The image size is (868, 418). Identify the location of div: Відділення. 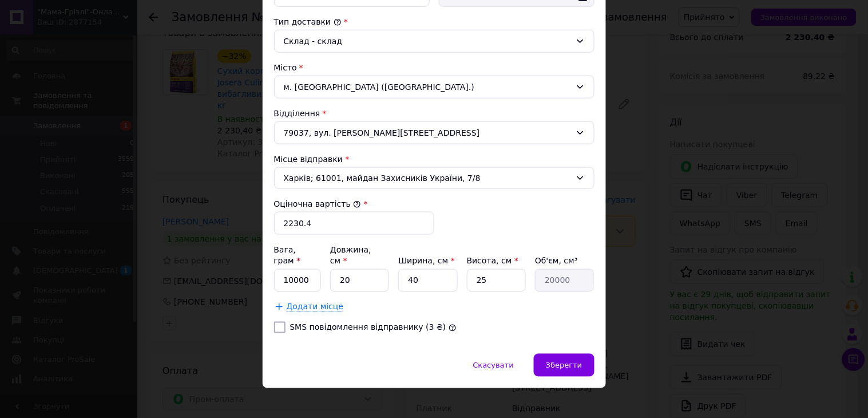
(435, 113).